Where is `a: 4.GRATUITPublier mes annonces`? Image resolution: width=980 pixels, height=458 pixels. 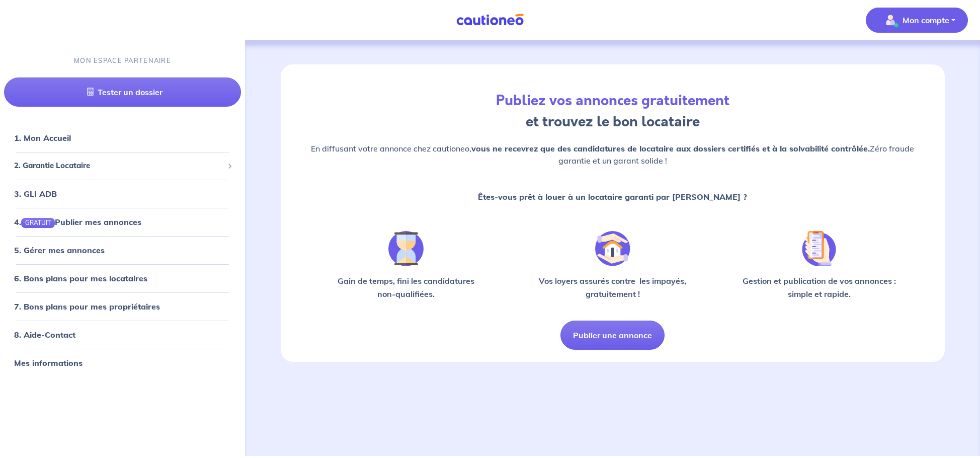
a: 4.GRATUITPublier mes annonces is located at coordinates (77, 221).